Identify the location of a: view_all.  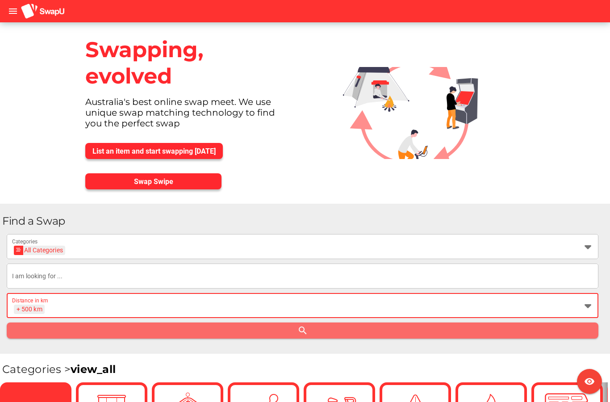
(93, 369).